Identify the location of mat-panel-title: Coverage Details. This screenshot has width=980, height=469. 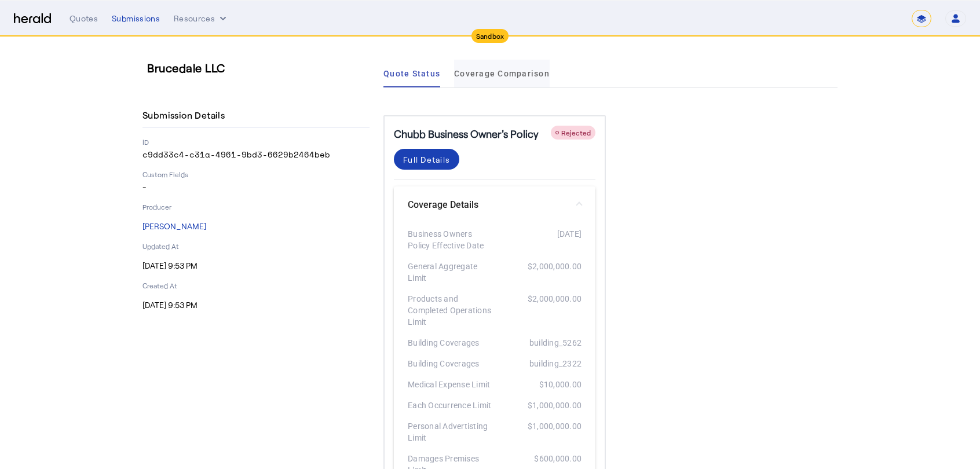
(487, 205).